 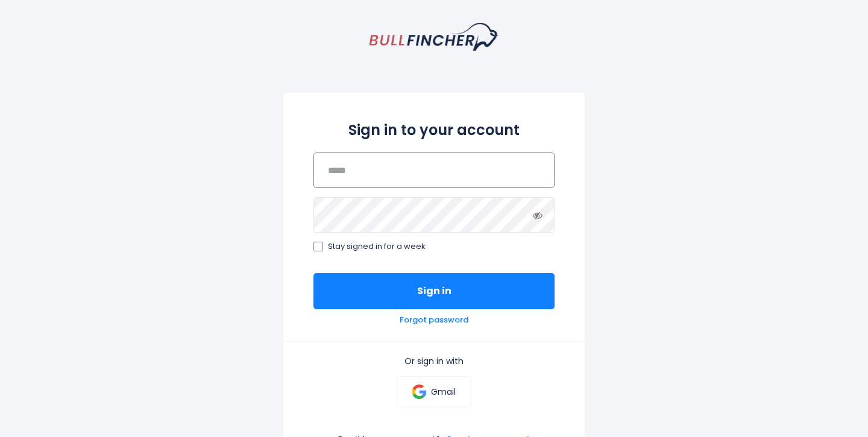 What do you see at coordinates (433, 392) in the screenshot?
I see `a: Gmail` at bounding box center [433, 392].